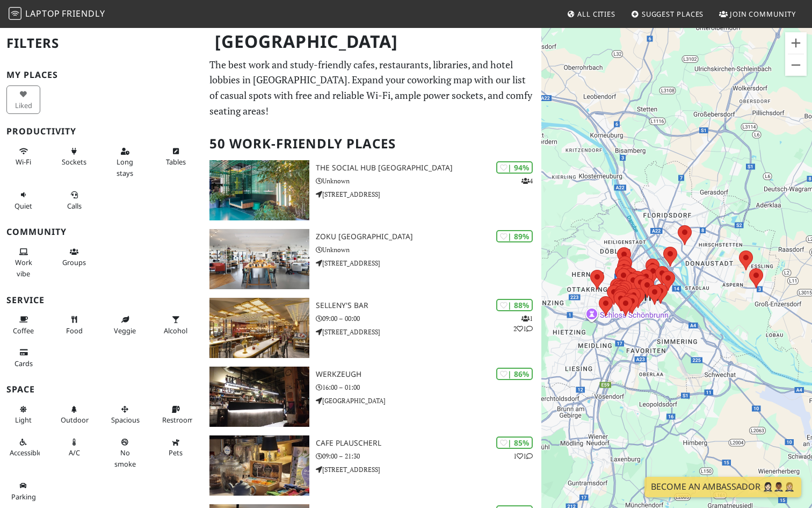  What do you see at coordinates (591, 14) in the screenshot?
I see `a: All Cities` at bounding box center [591, 14].